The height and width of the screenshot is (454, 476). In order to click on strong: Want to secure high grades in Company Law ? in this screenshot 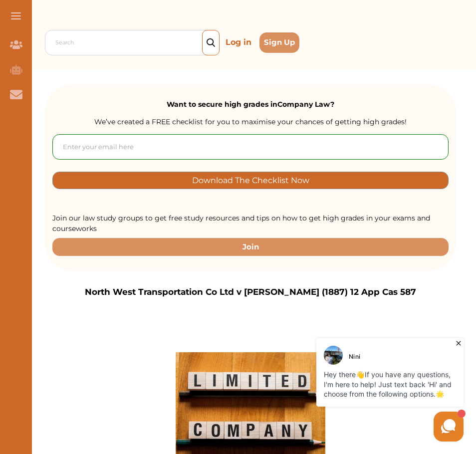, I will do `click(250, 104)`.